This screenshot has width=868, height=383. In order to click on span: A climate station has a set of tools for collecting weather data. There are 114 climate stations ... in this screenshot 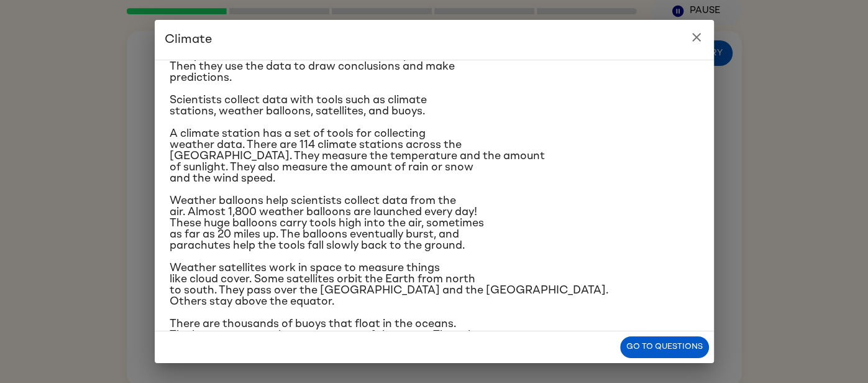, I will do `click(357, 156)`.